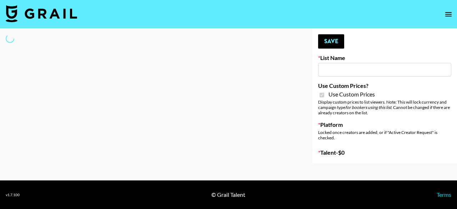 The image size is (457, 209). Describe the element at coordinates (384, 107) in the screenshot. I see `div: Display custom prices to list viewers. Note: This will lock currency and campaign type . Cannot b...` at that location.